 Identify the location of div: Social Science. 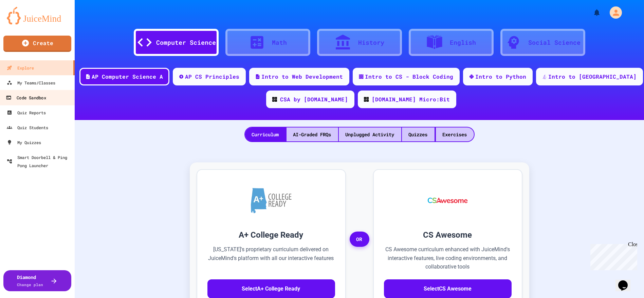
(555, 43).